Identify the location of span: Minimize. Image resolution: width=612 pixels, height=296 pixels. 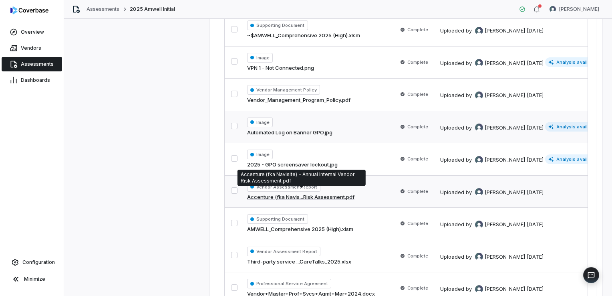
(34, 279).